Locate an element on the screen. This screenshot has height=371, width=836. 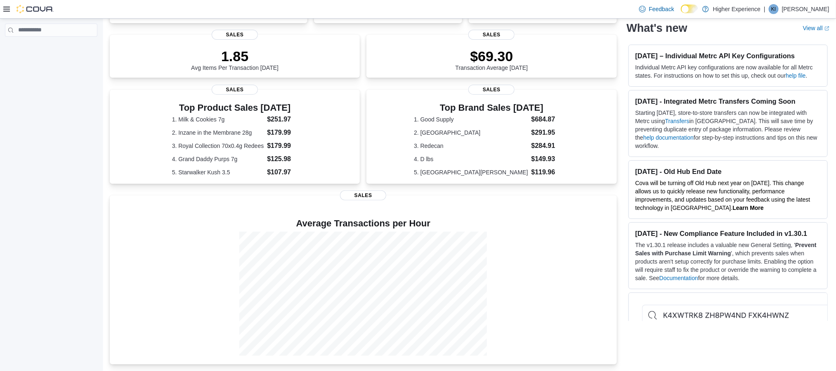
dt: 1. Good Supply is located at coordinates (471, 119).